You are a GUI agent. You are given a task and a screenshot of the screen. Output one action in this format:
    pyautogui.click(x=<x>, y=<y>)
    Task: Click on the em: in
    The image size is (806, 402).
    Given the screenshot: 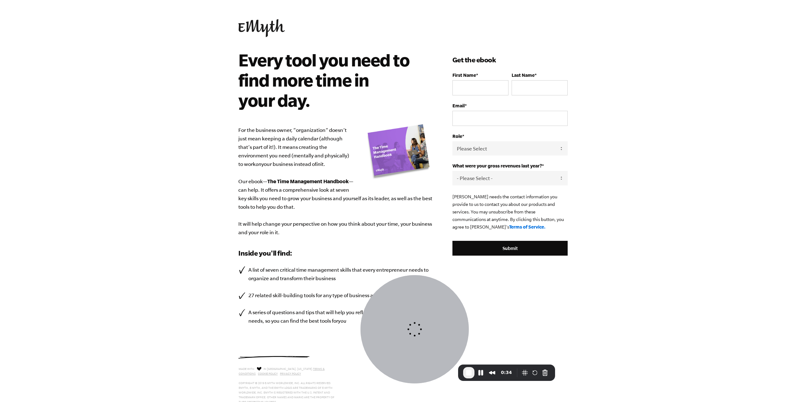 What is the action you would take?
    pyautogui.click(x=318, y=164)
    